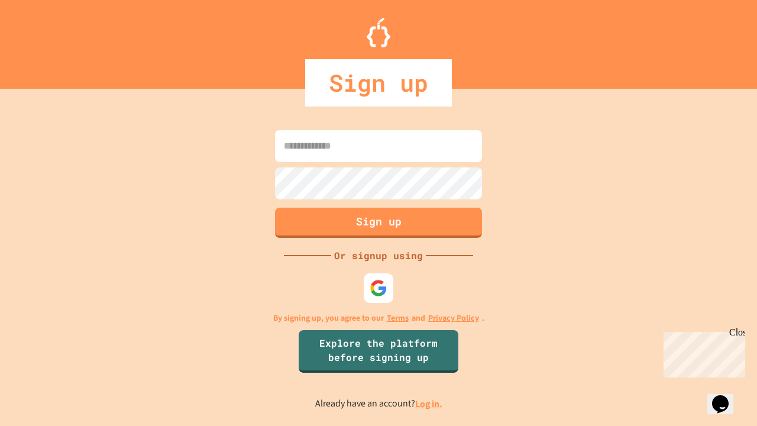 The height and width of the screenshot is (426, 757). What do you see at coordinates (379, 222) in the screenshot?
I see `button: Sign up` at bounding box center [379, 222].